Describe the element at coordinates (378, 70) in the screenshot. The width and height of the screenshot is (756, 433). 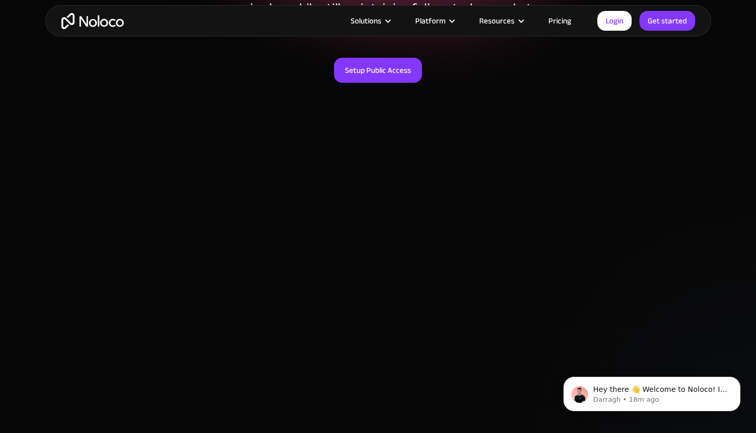
I see `a: Setup Public Access` at that location.